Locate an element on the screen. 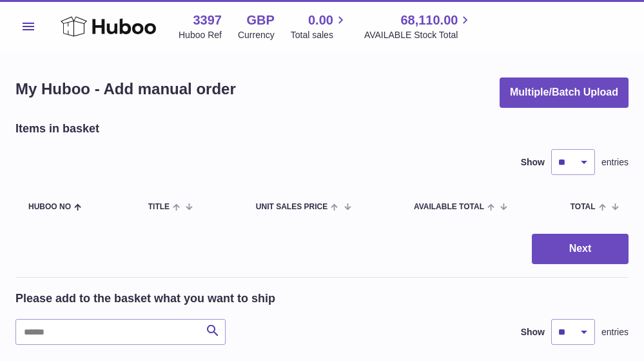 Image resolution: width=644 pixels, height=361 pixels. span: 68,110.00 is located at coordinates (429, 20).